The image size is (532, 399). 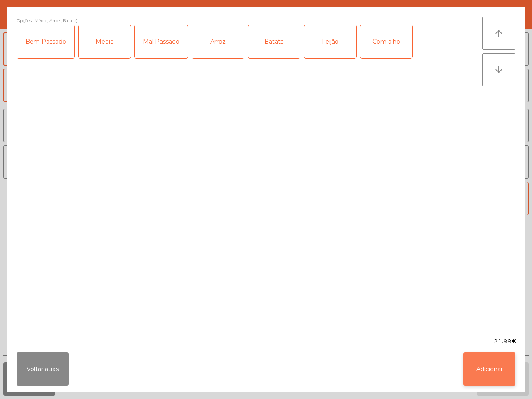 I want to click on div: Médio, so click(x=104, y=42).